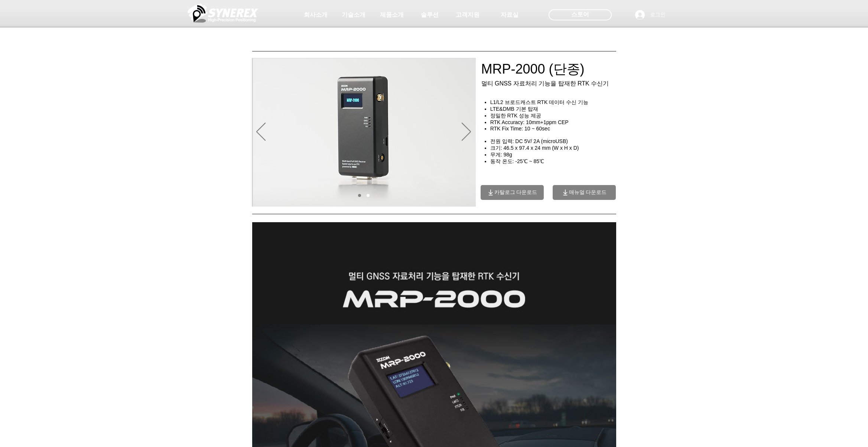 This screenshot has height=447, width=868. What do you see at coordinates (364, 196) in the screenshot?
I see `nav: 슬라이드` at bounding box center [364, 196].